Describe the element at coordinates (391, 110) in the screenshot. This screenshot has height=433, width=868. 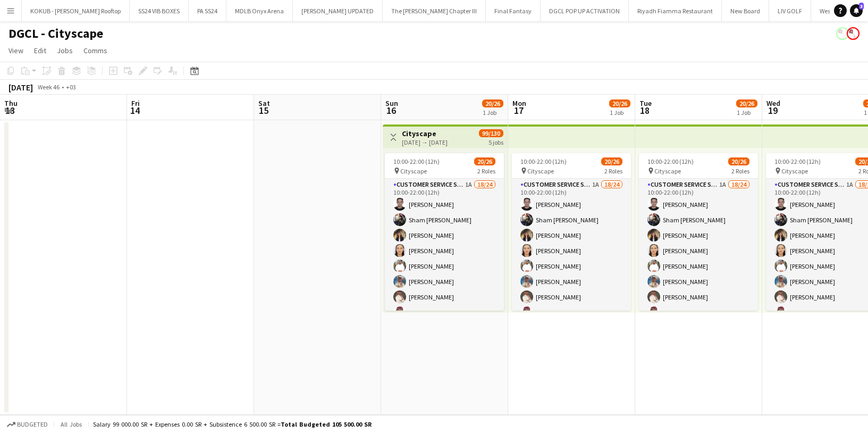
I see `span: 16` at that location.